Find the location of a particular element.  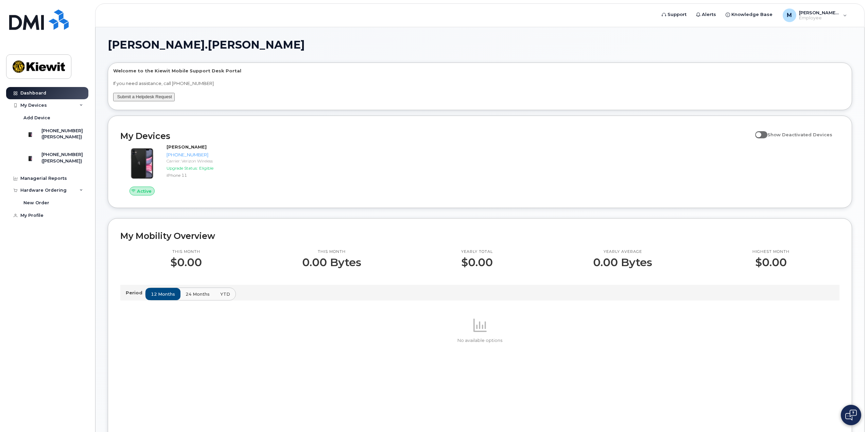

input: Show Deactivated Devices is located at coordinates (758, 131).